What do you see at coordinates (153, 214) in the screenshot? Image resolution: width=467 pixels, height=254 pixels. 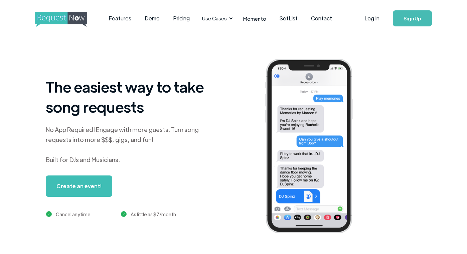 I see `div: As little as $7/month` at bounding box center [153, 214].